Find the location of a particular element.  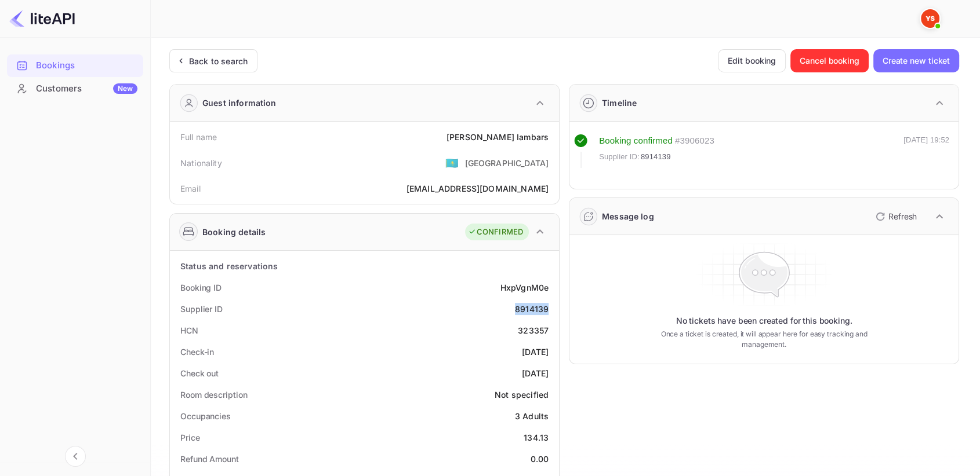

div: Status and reservations is located at coordinates (229, 266).